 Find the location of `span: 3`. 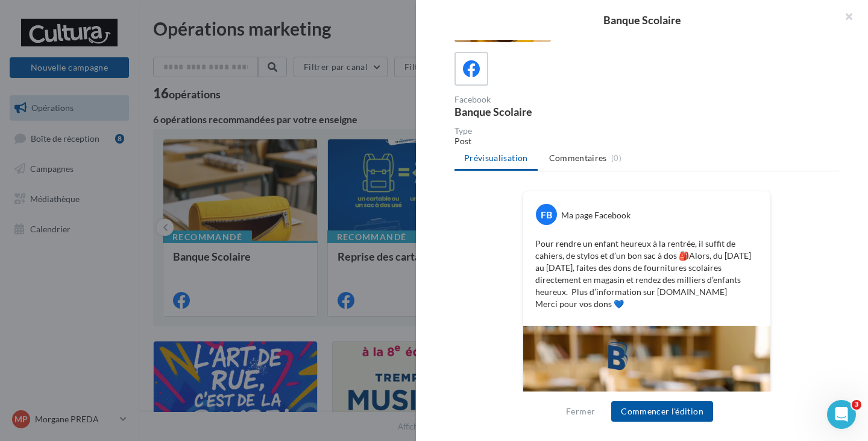

span: 3 is located at coordinates (856, 405).